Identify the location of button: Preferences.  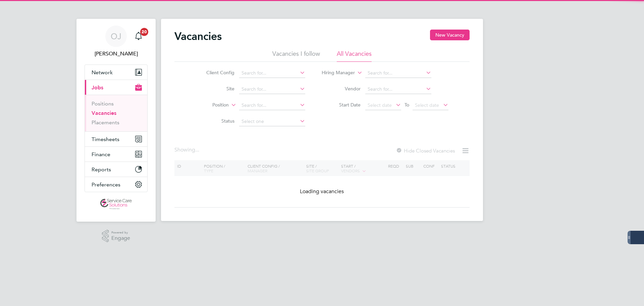
(116, 184).